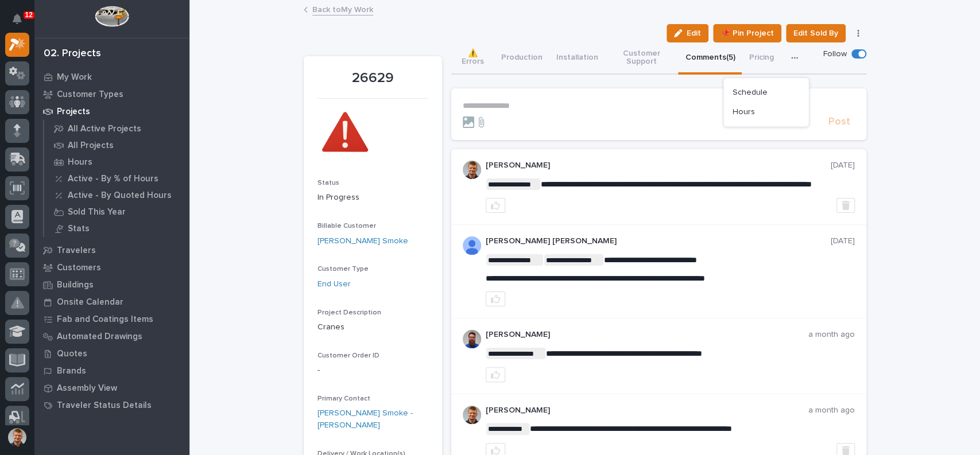 This screenshot has height=455, width=980. What do you see at coordinates (372, 327) in the screenshot?
I see `p: Cranes` at bounding box center [372, 327].